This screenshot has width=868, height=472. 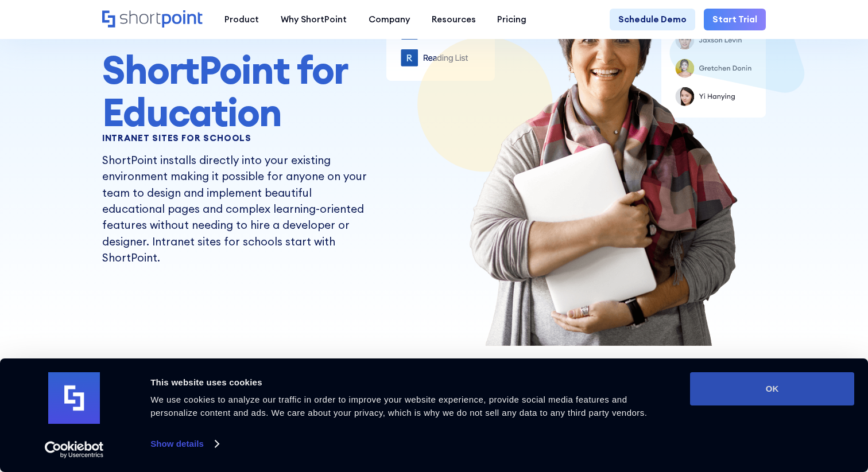 I want to click on a: Company, so click(x=390, y=20).